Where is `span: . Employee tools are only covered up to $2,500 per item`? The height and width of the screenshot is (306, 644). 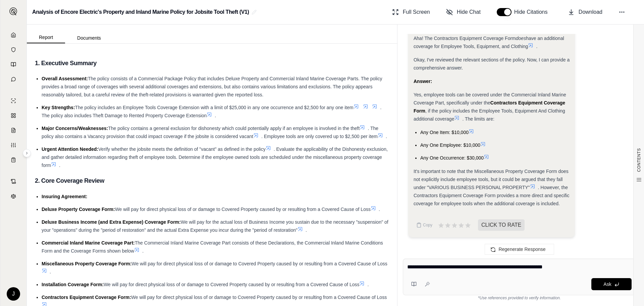 span: . Employee tools are only covered up to $2,500 per item is located at coordinates (320, 136).